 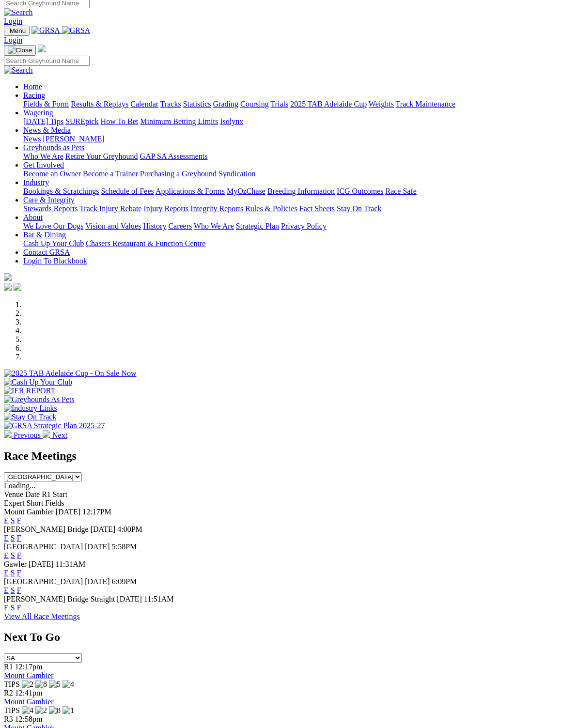 What do you see at coordinates (43, 165) in the screenshot?
I see `a: Get Involved` at bounding box center [43, 165].